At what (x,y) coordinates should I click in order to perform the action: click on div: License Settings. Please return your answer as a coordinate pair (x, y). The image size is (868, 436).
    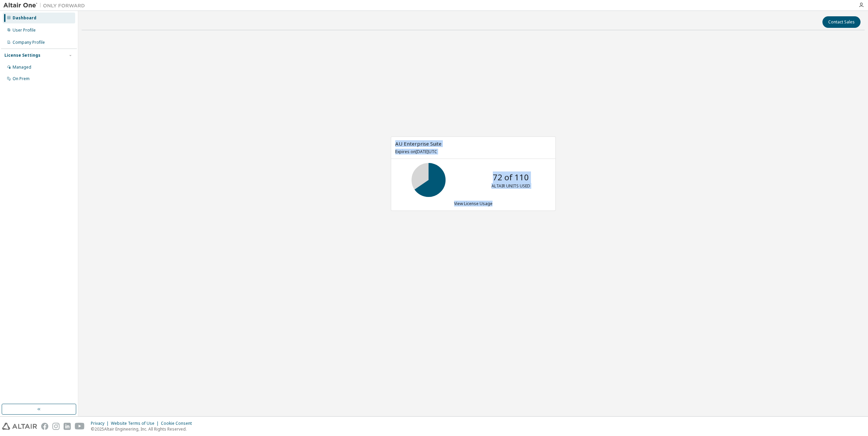
    Looking at the image, I should click on (23, 55).